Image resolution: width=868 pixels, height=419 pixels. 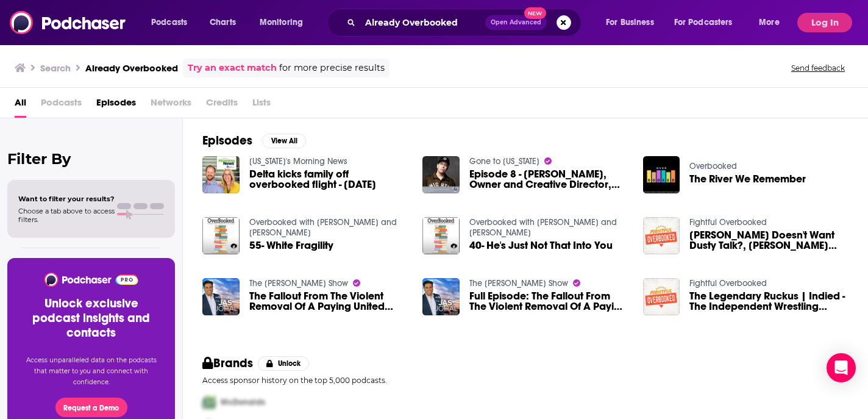 I want to click on span: Open Advanced, so click(x=516, y=23).